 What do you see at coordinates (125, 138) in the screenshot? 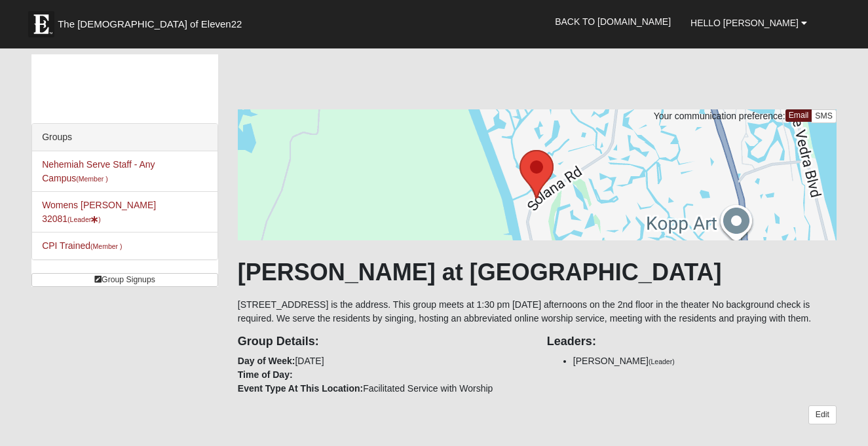
I see `div: Groups` at bounding box center [125, 138].